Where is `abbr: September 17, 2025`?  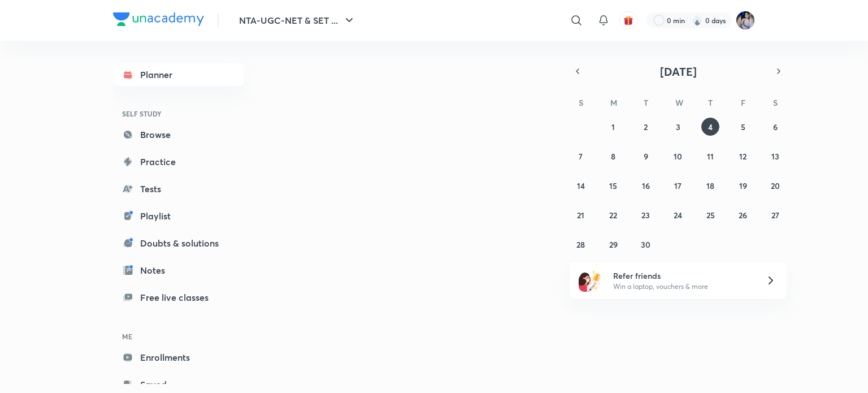
abbr: September 17, 2025 is located at coordinates (677, 185).